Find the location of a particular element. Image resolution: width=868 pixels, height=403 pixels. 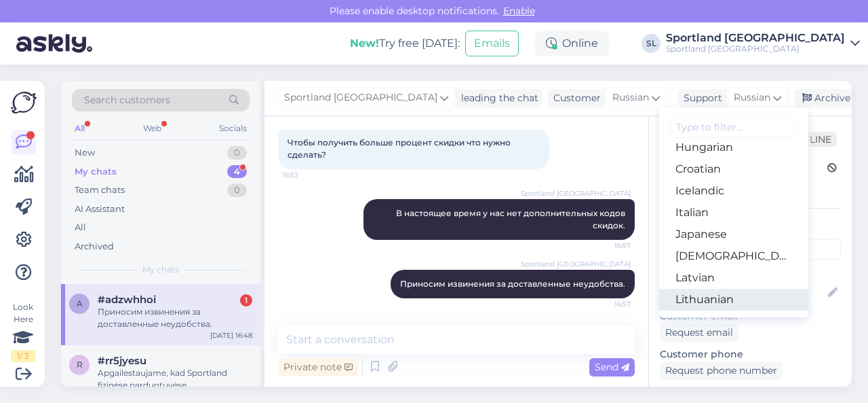

span: Enable is located at coordinates (519, 11).